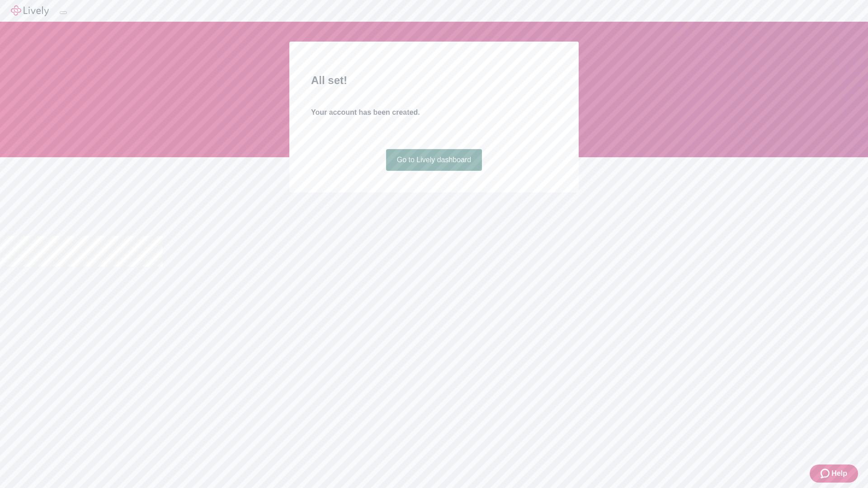 The height and width of the screenshot is (488, 868). Describe the element at coordinates (434, 160) in the screenshot. I see `a: Go to Lively dashboard` at that location.